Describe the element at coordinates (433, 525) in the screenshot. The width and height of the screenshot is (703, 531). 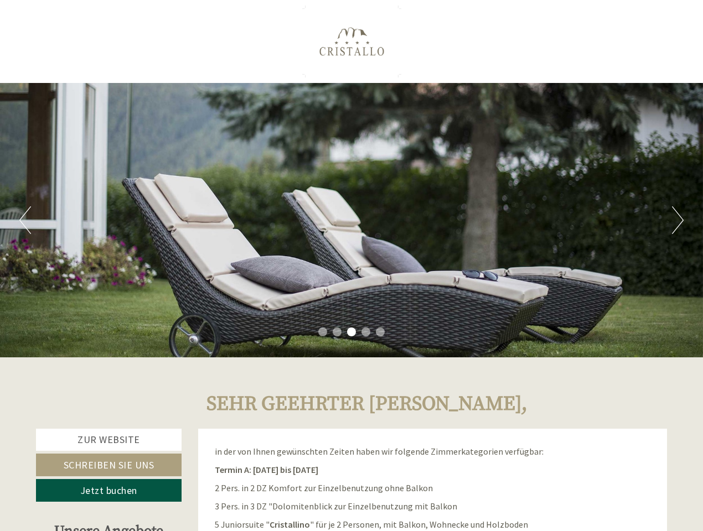
I see `p: 5 Juniorsuite " " für je 2 Personen, mit Balkon, Wohnecke und Holzboden` at that location.